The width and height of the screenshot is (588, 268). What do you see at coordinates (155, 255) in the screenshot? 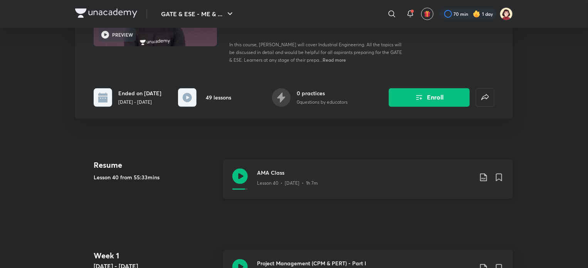
I see `h4: Week 1` at bounding box center [155, 255].